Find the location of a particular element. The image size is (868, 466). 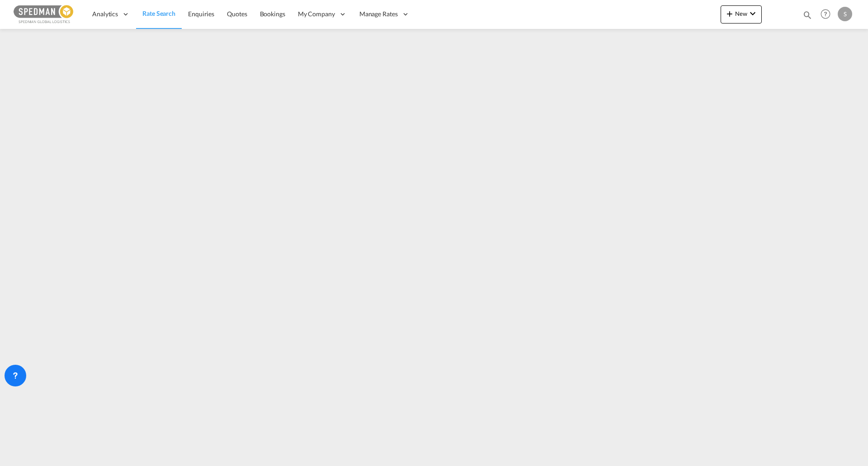

span: Enquiries is located at coordinates (202, 14).